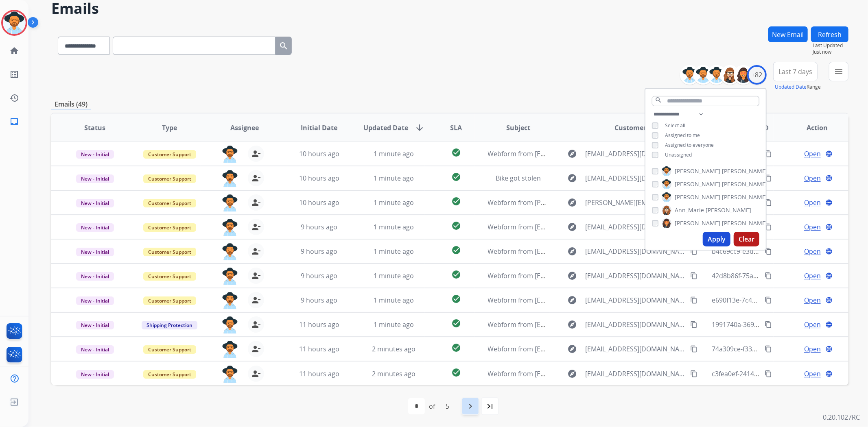  Describe the element at coordinates (447, 406) in the screenshot. I see `div: 5` at that location.